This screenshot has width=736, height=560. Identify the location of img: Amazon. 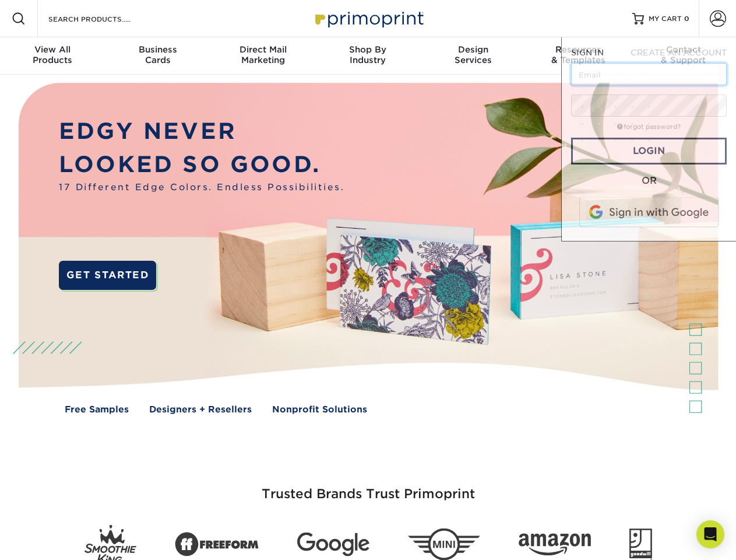
(555, 545).